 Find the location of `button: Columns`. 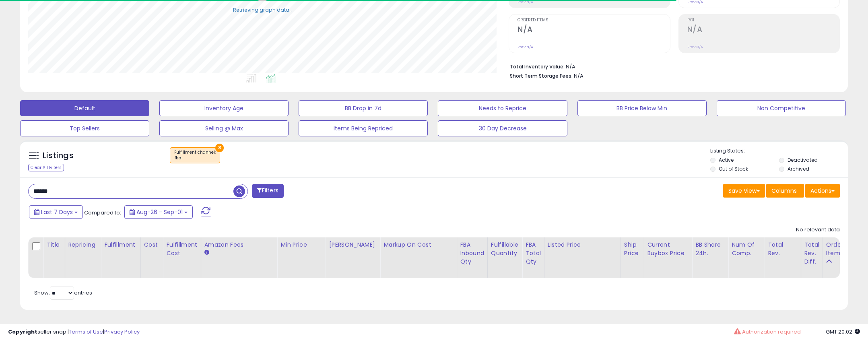

button: Columns is located at coordinates (785, 191).